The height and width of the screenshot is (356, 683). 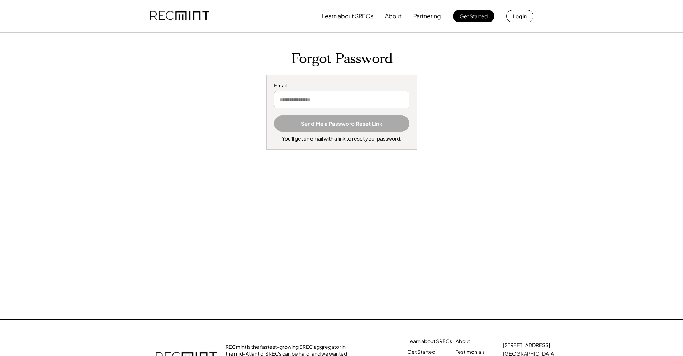 What do you see at coordinates (520, 16) in the screenshot?
I see `button: Log in` at bounding box center [520, 16].